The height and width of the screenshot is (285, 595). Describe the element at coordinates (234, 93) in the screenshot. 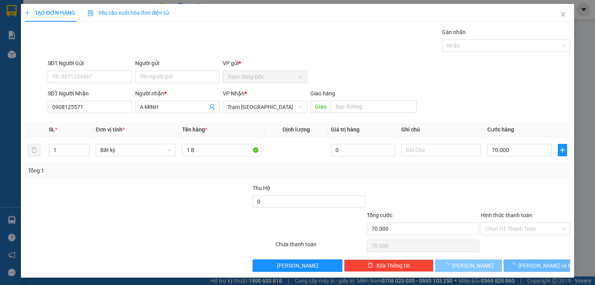

I see `span: VP Nhận` at that location.